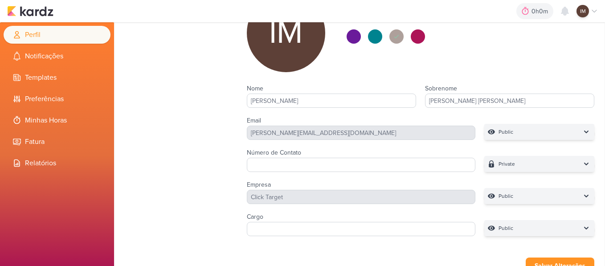 This screenshot has width=605, height=266. What do you see at coordinates (255, 88) in the screenshot?
I see `label: Nome` at bounding box center [255, 88].